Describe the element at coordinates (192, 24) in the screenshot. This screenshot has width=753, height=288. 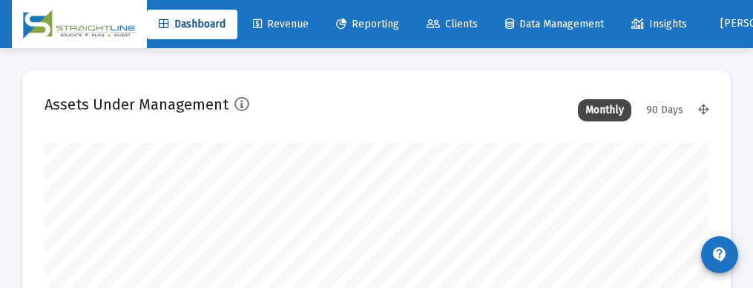
I see `a: Dashboard` at that location.